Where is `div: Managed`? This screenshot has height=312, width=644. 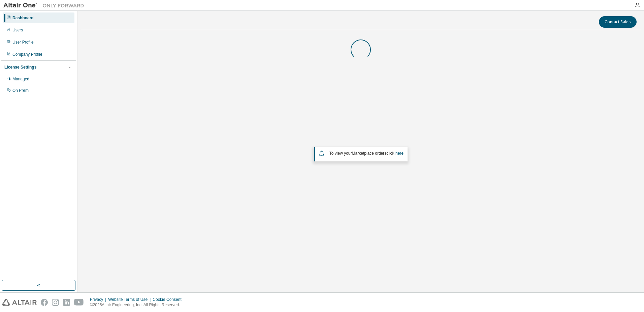 div: Managed is located at coordinates (21, 79).